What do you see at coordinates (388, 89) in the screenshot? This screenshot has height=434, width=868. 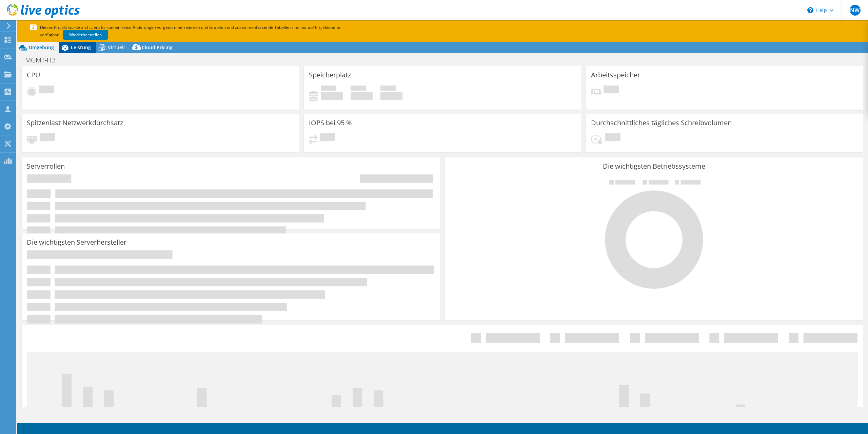 I see `span: Insgesamt` at bounding box center [388, 89].